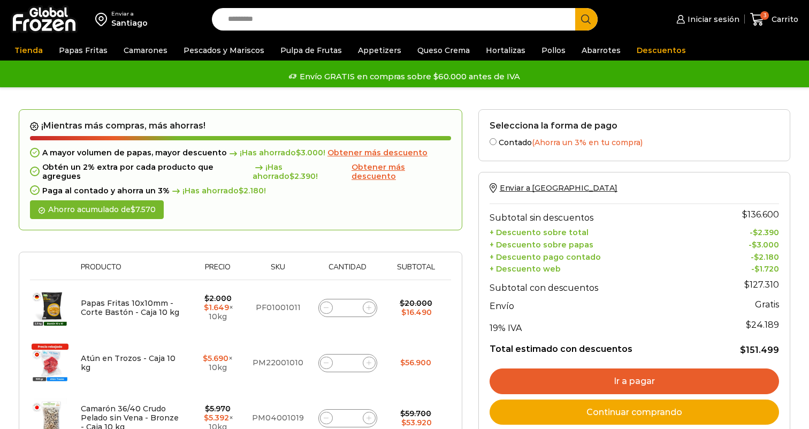 This screenshot has height=429, width=809. I want to click on th: + Descuento pago contado, so click(600, 255).